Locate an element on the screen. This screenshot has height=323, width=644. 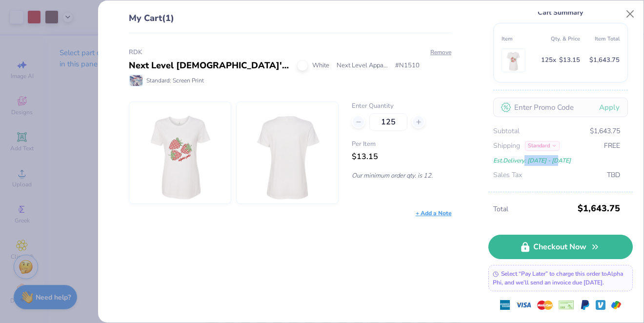
img: master-card is located at coordinates (545, 305).